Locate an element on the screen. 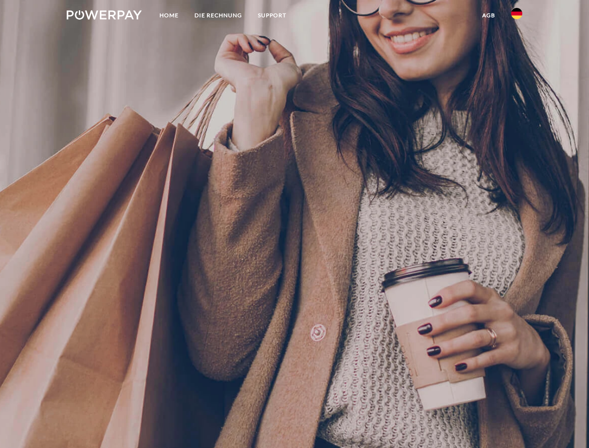  img: de is located at coordinates (517, 14).